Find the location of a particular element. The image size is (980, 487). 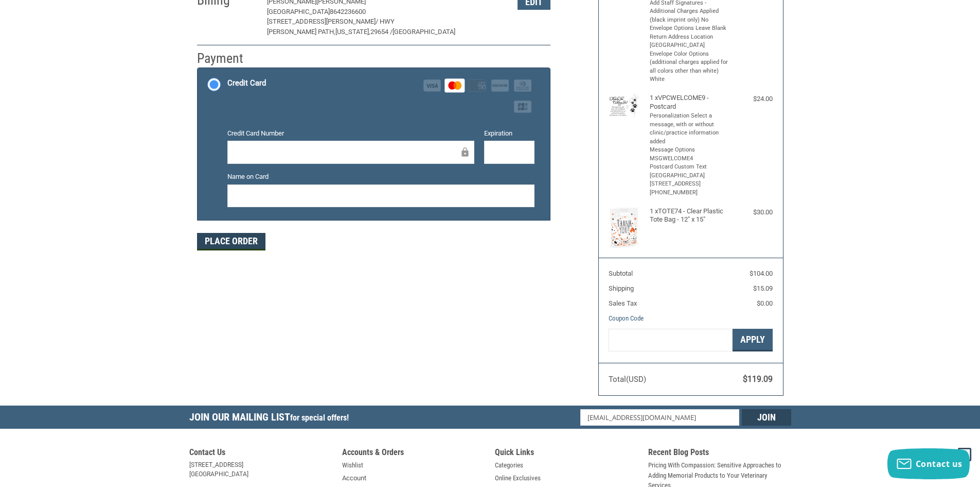

h5: Recent Blog Posts is located at coordinates (720, 453).